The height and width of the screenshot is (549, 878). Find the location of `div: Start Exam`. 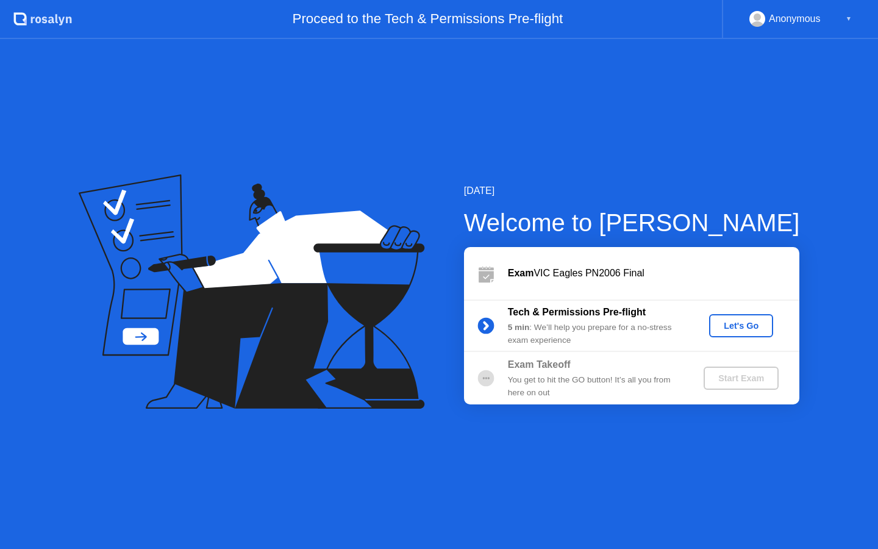

div: Start Exam is located at coordinates (741, 378).